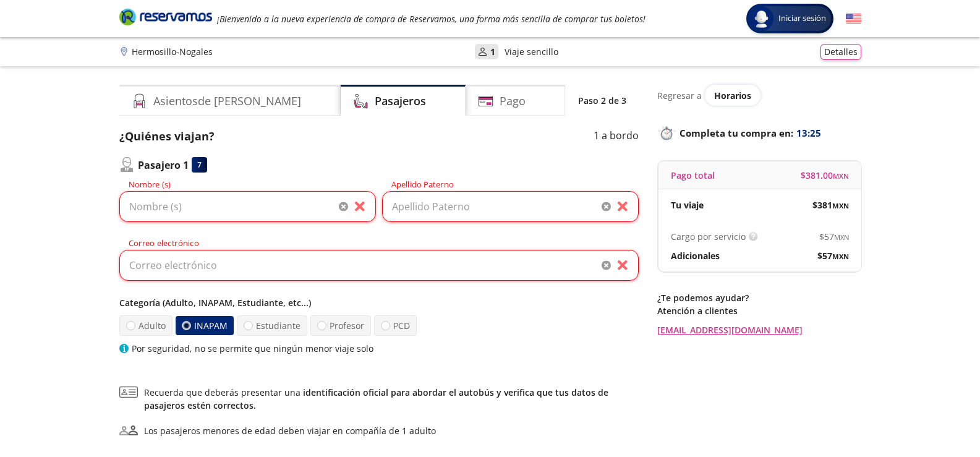  Describe the element at coordinates (825, 175) in the screenshot. I see `span: $ 381.00` at that location.